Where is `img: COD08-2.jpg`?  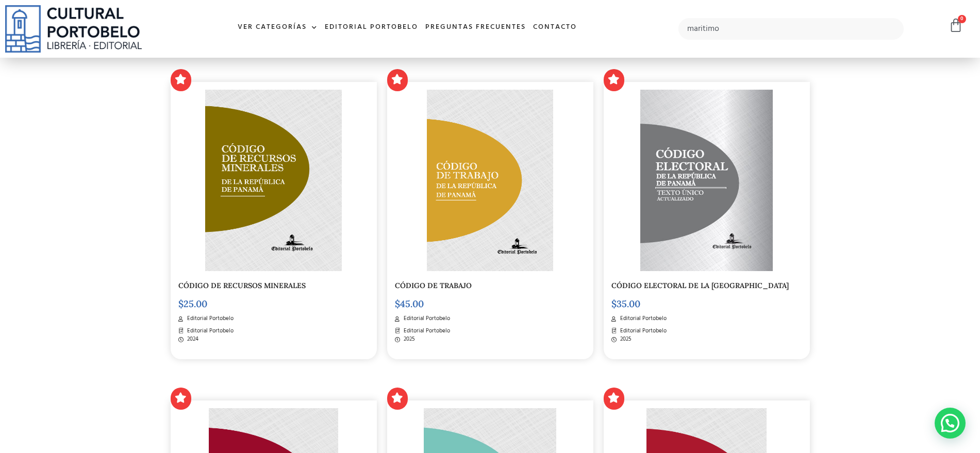
img: COD08-2.jpg is located at coordinates (707, 181).